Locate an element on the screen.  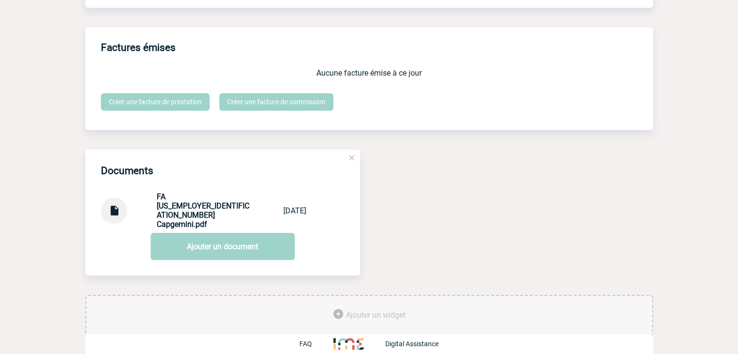
span: Ajouter un widget is located at coordinates (376, 315).